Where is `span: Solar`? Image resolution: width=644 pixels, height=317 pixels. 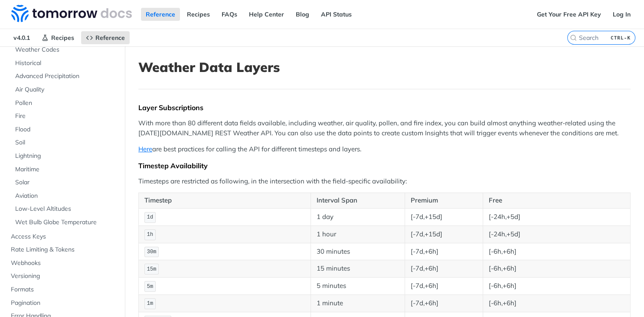 span: Solar is located at coordinates (66, 183).